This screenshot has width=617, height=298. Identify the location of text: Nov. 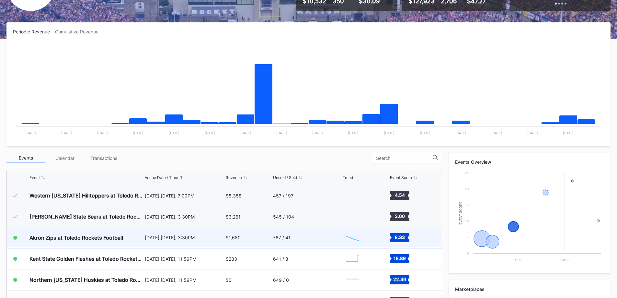
(565, 260).